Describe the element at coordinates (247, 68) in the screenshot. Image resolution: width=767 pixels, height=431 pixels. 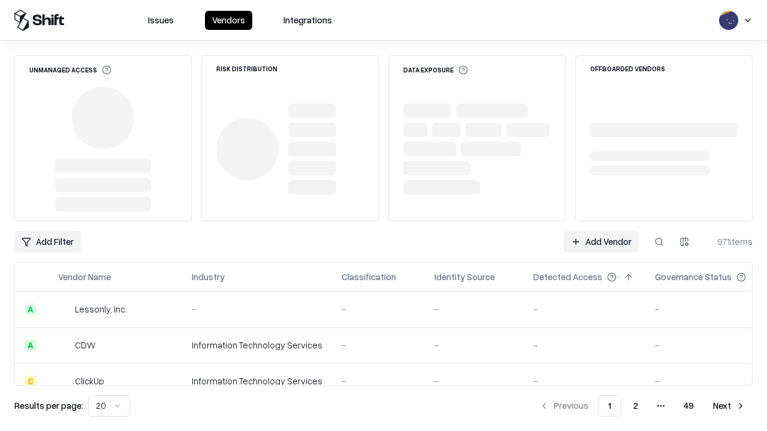
I see `div: Risk Distribution` at that location.